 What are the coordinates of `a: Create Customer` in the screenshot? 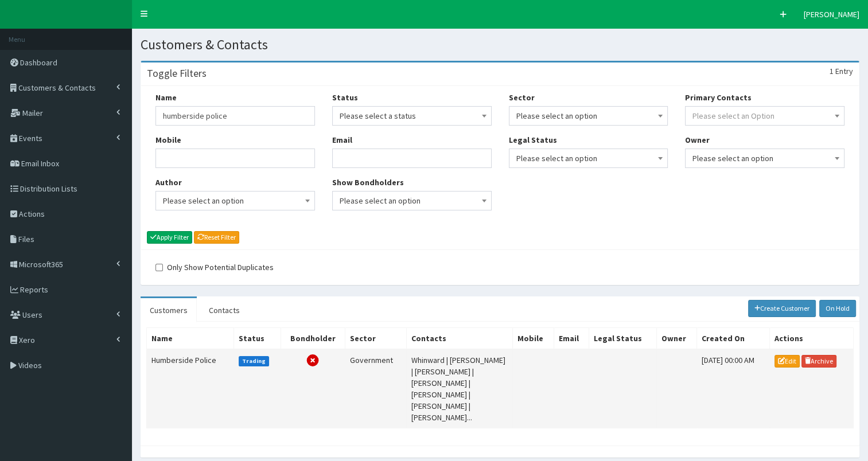 It's located at (783, 308).